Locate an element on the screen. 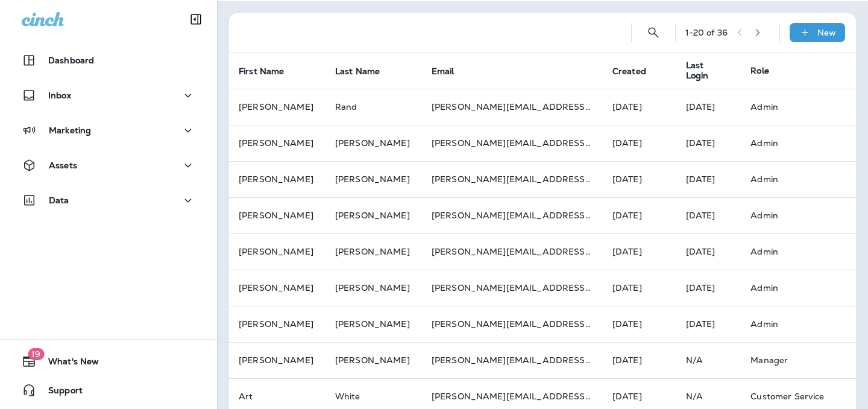  span: Role is located at coordinates (760, 70).